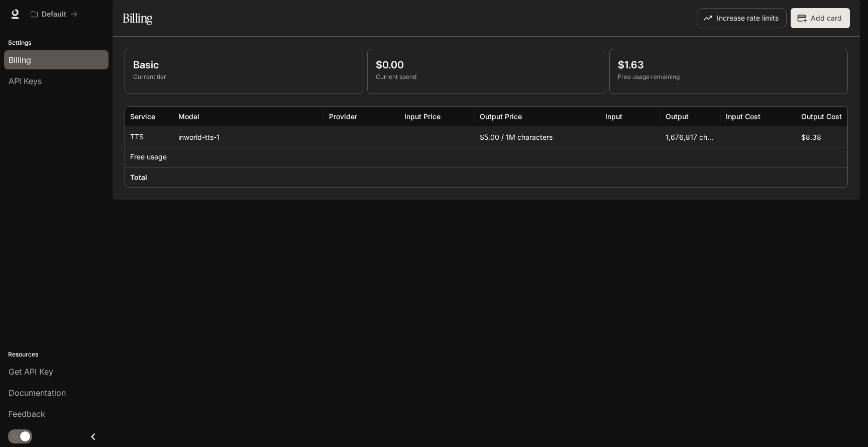 This screenshot has height=447, width=868. What do you see at coordinates (614, 116) in the screenshot?
I see `div: Input` at bounding box center [614, 116].